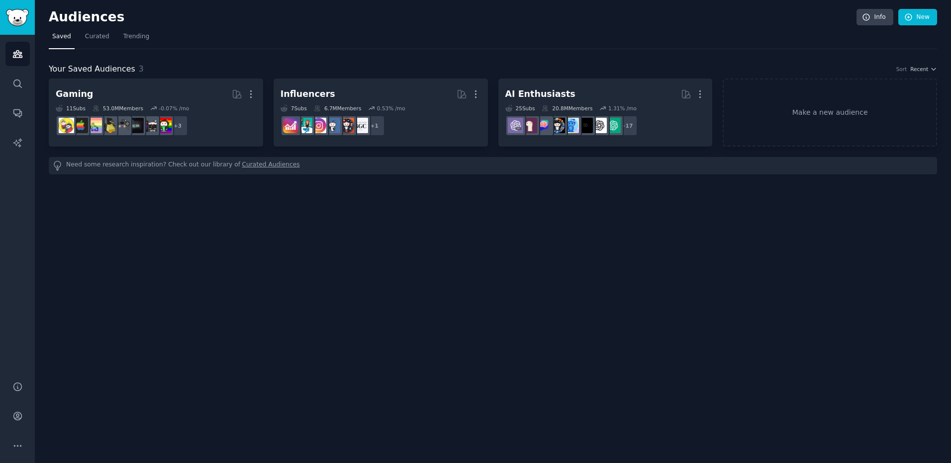 The image size is (951, 463). Describe the element at coordinates (529, 125) in the screenshot. I see `img: LocalLLaMA` at that location.